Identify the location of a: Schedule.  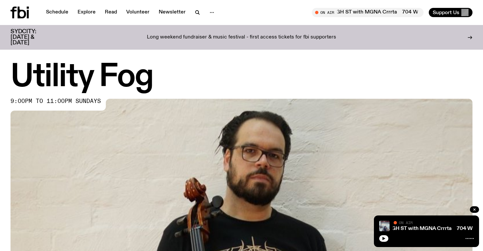
(57, 12).